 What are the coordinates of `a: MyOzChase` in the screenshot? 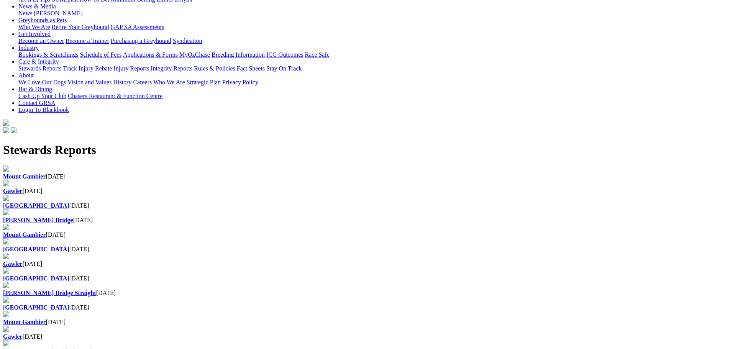 It's located at (195, 54).